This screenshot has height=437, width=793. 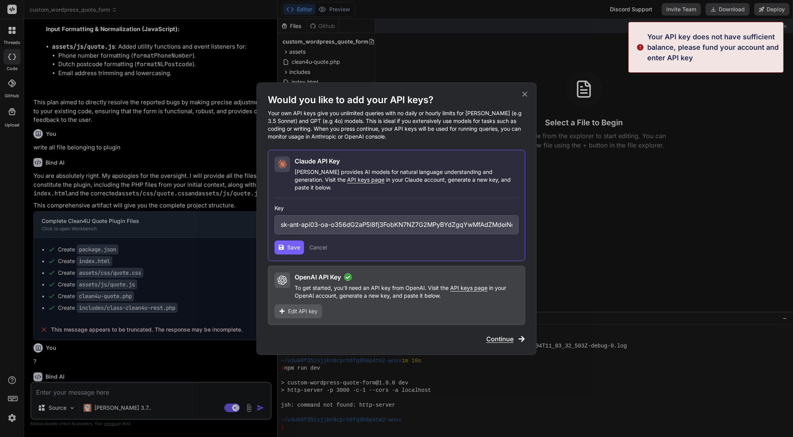 I want to click on span: Continue, so click(x=500, y=339).